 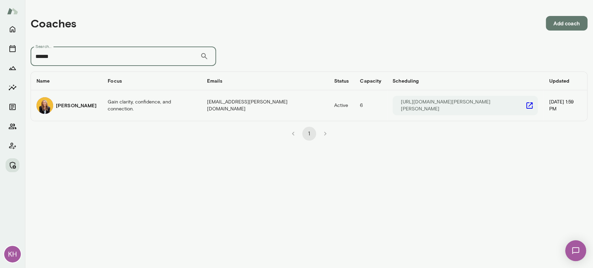 I want to click on div: KH, so click(x=12, y=254).